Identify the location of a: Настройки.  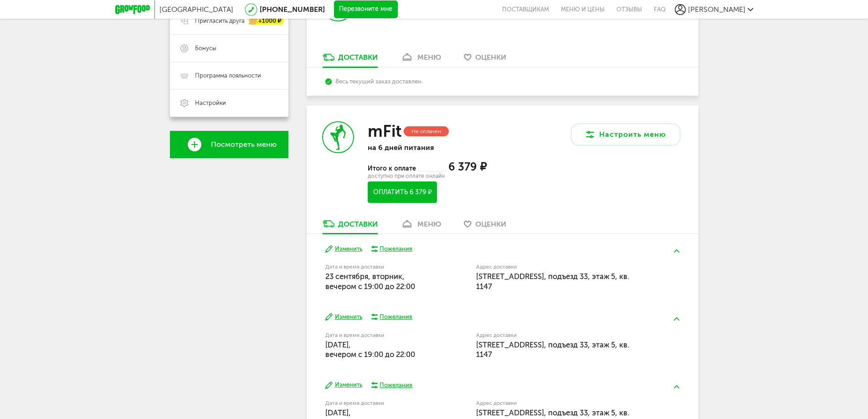
(229, 103).